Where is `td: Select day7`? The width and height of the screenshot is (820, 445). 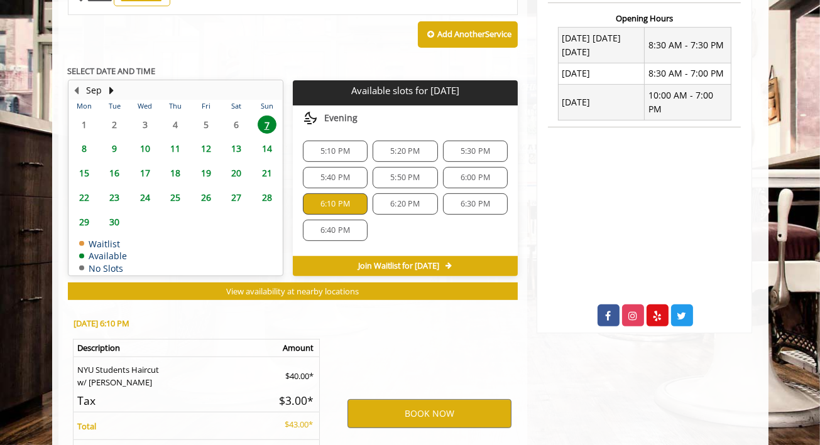
td: Select day7 is located at coordinates (266, 124).